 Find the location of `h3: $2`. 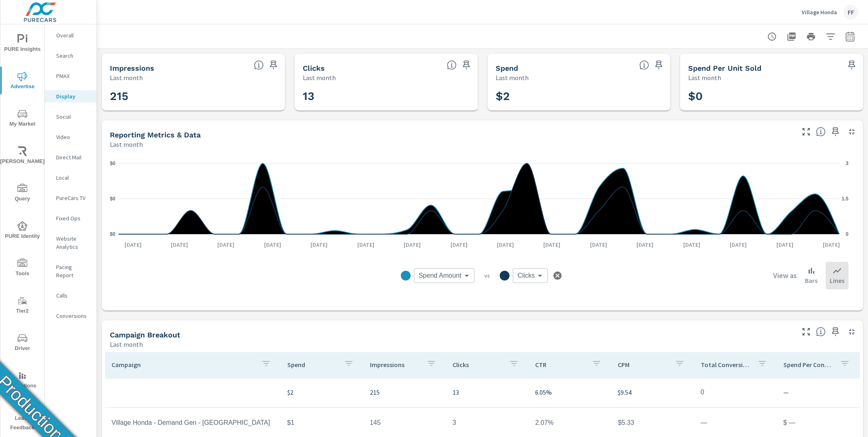

h3: $2 is located at coordinates (579, 97).